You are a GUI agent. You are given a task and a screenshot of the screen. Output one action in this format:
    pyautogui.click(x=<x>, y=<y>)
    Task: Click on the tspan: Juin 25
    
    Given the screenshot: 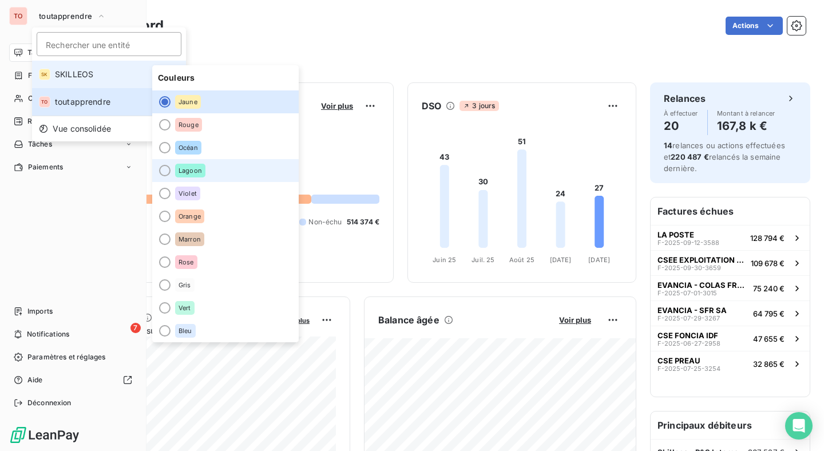 What is the action you would take?
    pyautogui.click(x=444, y=260)
    